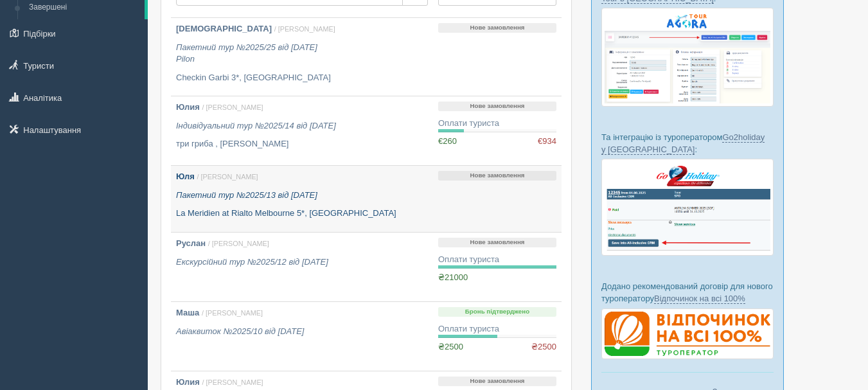 This screenshot has height=390, width=868. I want to click on img: %D0%B4%D0%BE%D0%B3%D0%BE%D0%B2%D1%96%D1%80-%D0%B2%D1%96%D0%B4%D0%BF%D0%BE%D1%87%D0%B8%D0%BD%D0%BE..., so click(688, 334).